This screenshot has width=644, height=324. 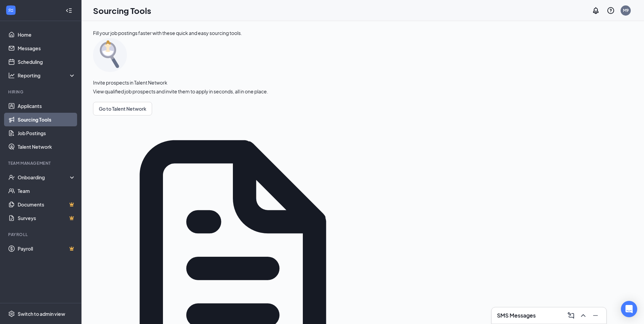 What do you see at coordinates (69, 10) in the screenshot?
I see `svg: Collapse` at bounding box center [69, 10].